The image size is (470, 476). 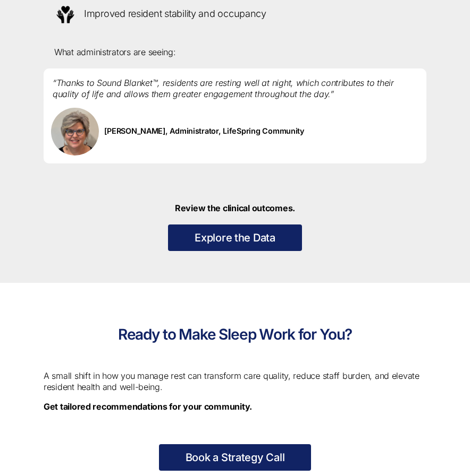 What do you see at coordinates (235, 457) in the screenshot?
I see `a: Book a Strategy Call` at bounding box center [235, 457].